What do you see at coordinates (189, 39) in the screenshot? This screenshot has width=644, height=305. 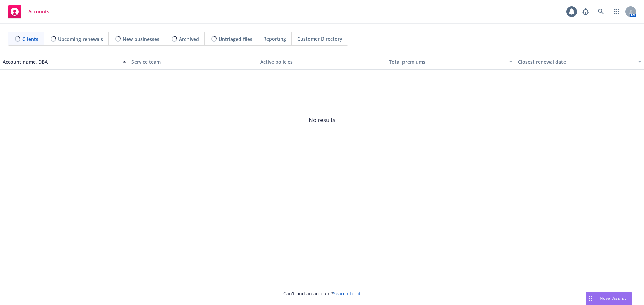 I see `span: Archived` at bounding box center [189, 39].